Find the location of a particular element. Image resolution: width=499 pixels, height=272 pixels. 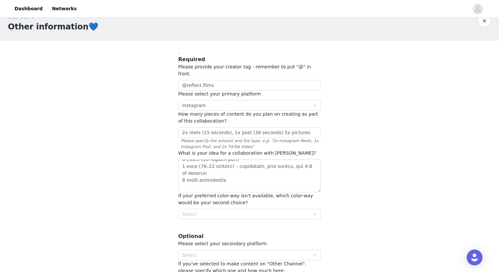

span: How many pieces of content do you plan on creating as part of this collaboration? is located at coordinates (248, 117).